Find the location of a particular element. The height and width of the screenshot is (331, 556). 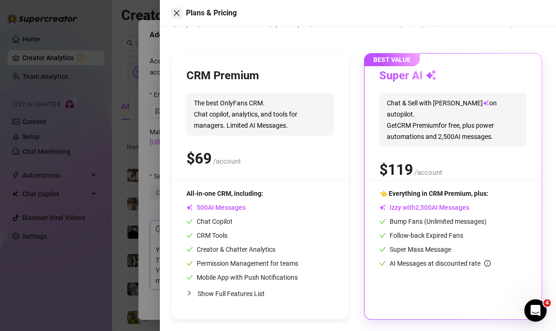

span: collapsed is located at coordinates (189, 293).